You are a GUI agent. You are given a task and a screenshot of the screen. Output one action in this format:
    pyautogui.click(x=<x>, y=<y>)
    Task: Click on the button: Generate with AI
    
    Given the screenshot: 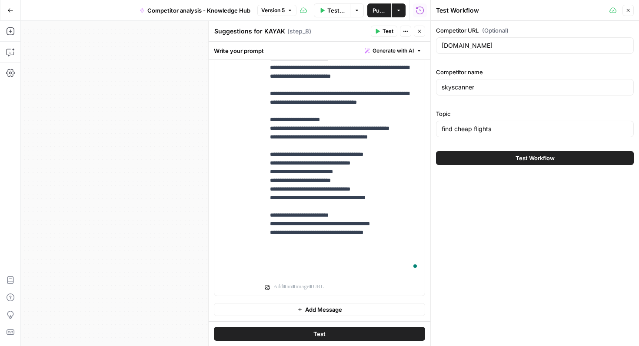 What is the action you would take?
    pyautogui.click(x=393, y=51)
    